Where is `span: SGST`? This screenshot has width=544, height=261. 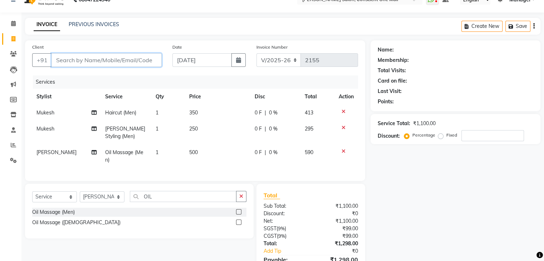
span: SGST is located at coordinates (270, 228).